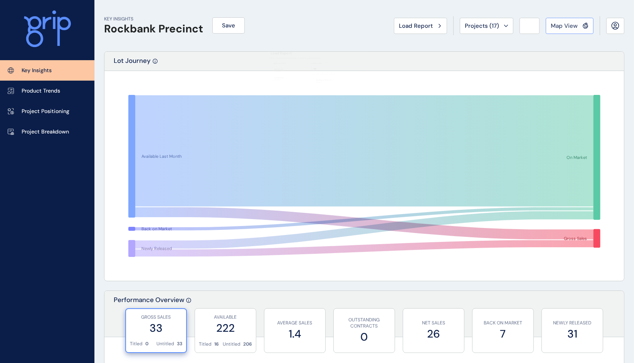 The height and width of the screenshot is (363, 634). Describe the element at coordinates (149, 316) in the screenshot. I see `p: Performance Overview` at that location.